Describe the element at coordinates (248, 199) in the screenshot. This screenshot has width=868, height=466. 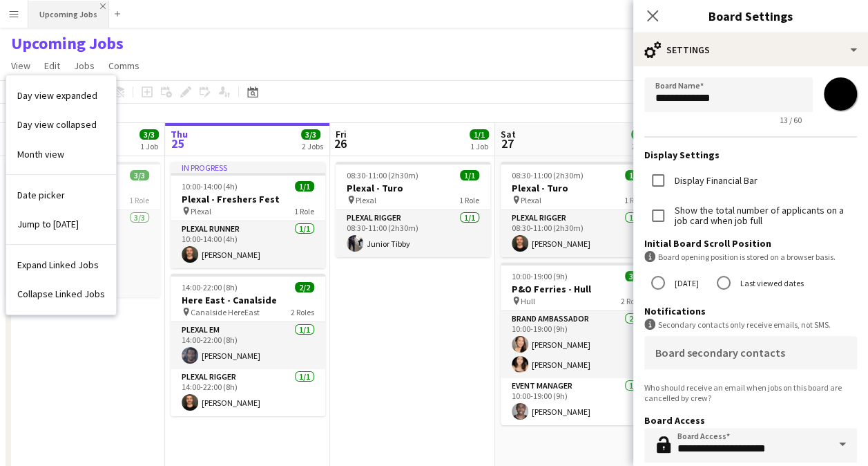
I see `h3: Plexal - Freshers Fest` at that location.